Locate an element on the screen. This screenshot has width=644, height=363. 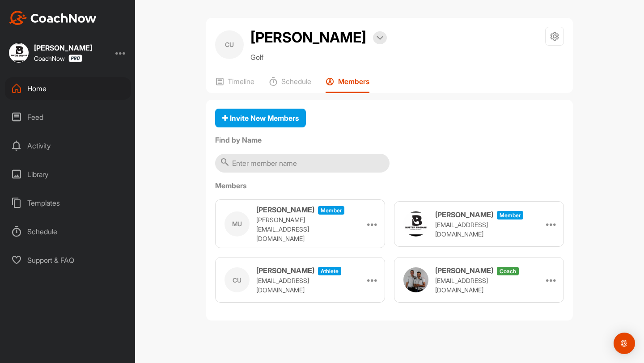
div: Open Intercom Messenger is located at coordinates (624, 343).